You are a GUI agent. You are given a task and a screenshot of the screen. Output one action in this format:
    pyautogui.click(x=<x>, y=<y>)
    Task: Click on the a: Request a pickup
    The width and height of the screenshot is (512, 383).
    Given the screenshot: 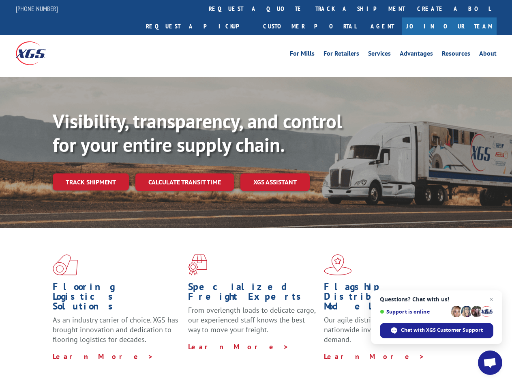 What is the action you would take?
    pyautogui.click(x=198, y=26)
    